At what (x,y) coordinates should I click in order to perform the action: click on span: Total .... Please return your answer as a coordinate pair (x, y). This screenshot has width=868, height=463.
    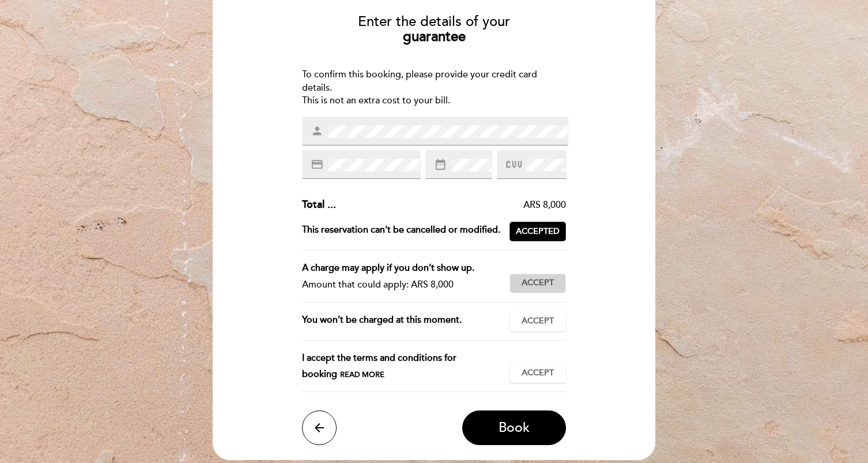
    Looking at the image, I should click on (319, 205).